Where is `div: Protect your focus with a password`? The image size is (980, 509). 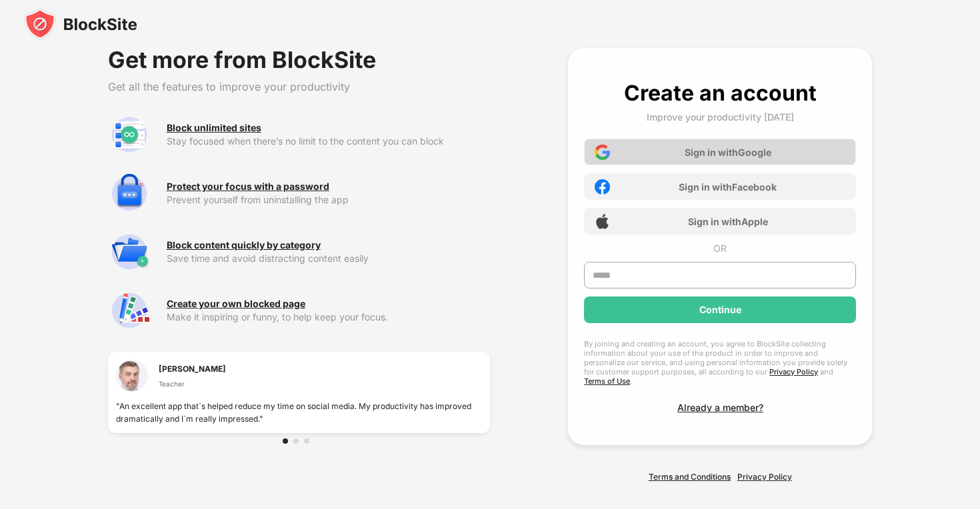
div: Protect your focus with a password is located at coordinates (248, 187).